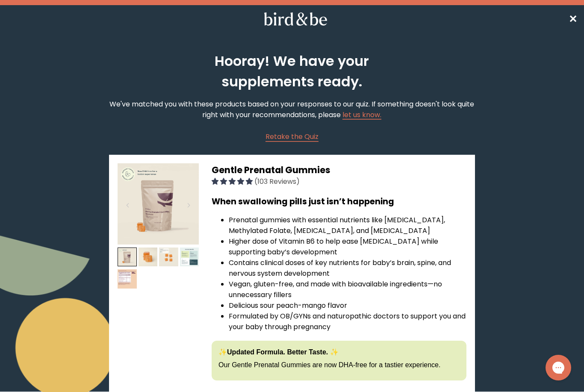  What do you see at coordinates (347, 268) in the screenshot?
I see `li: Contains clinical doses of key nutrients for baby’s brain, spine, and nervous system development` at bounding box center [347, 268].